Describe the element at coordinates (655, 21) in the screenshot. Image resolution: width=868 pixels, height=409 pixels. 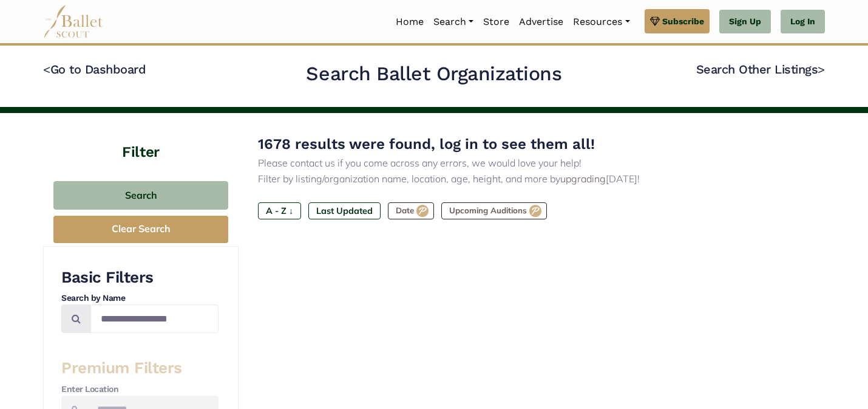
I see `img: gem.svg` at that location.